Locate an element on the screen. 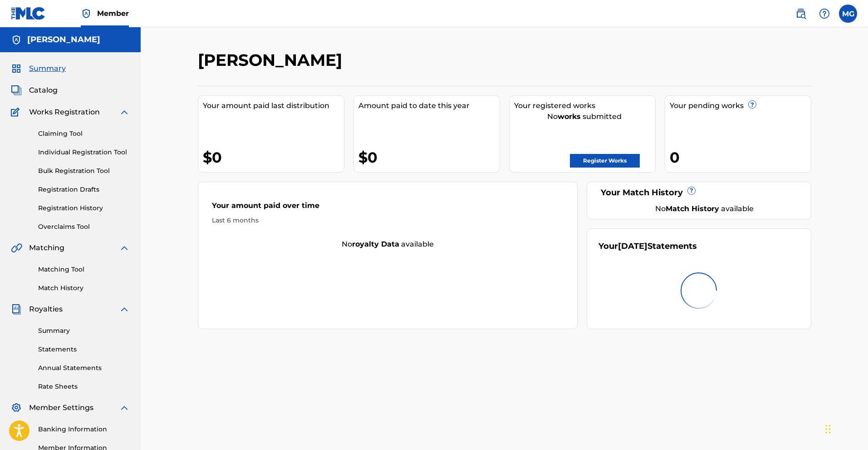  div: Your amount paid last distribution is located at coordinates (273, 106).